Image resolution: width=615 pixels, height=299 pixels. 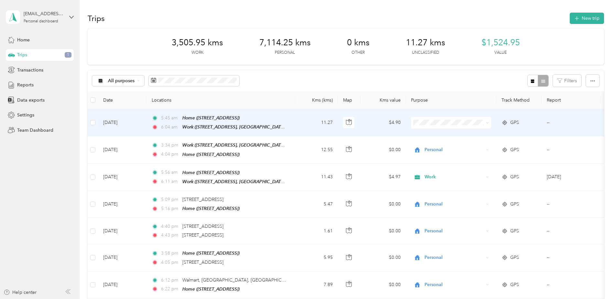 What do you see at coordinates (567, 80) in the screenshot?
I see `button: Filters` at bounding box center [567, 80].